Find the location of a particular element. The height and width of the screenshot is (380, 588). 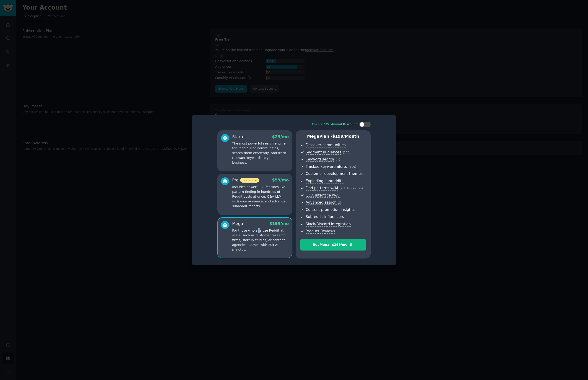

span: most popular is located at coordinates (250, 180).